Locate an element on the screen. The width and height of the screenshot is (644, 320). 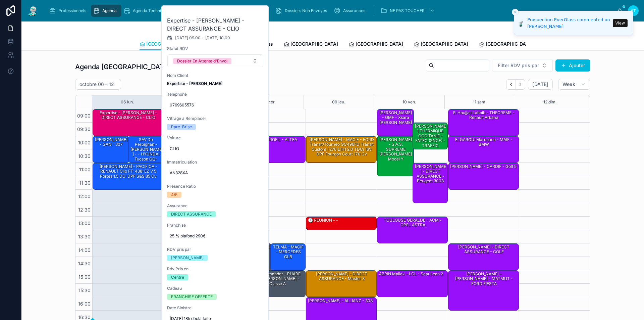
span: Voiture is located at coordinates (215, 138).